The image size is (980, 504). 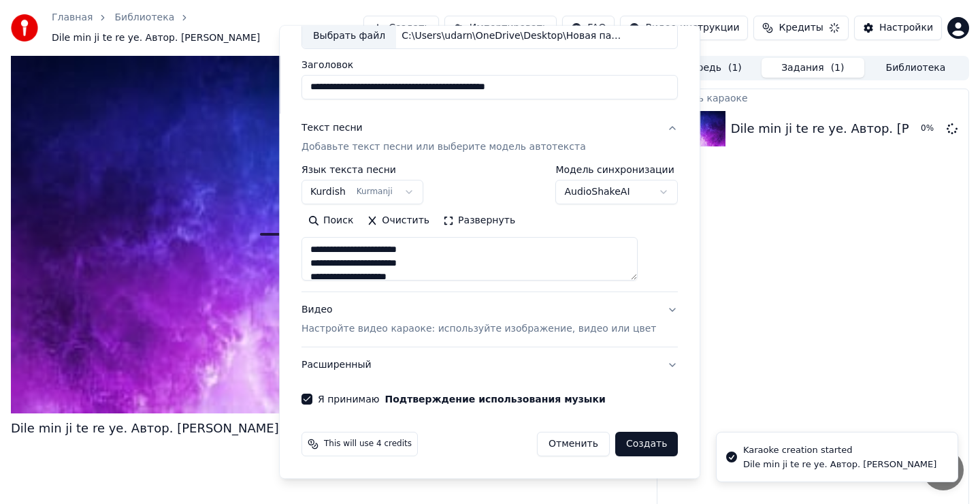 What do you see at coordinates (479, 221) in the screenshot?
I see `button: Развернуть` at bounding box center [479, 221].